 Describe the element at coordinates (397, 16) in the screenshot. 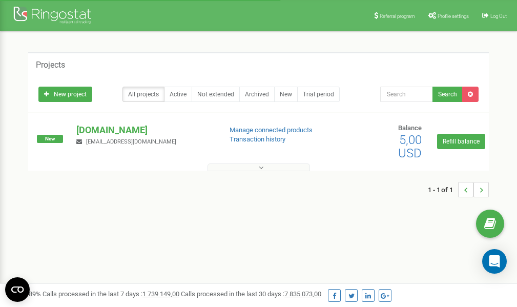

I see `span: Referral program` at that location.